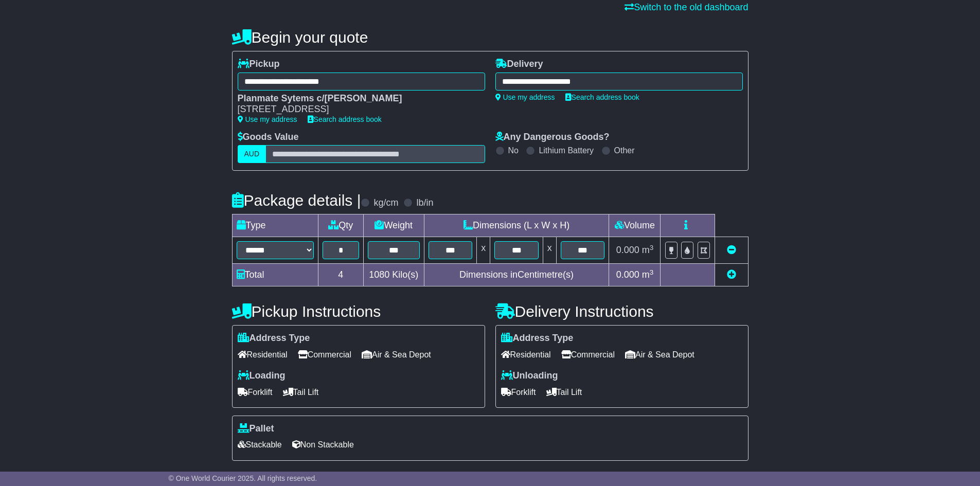 This screenshot has height=486, width=980. I want to click on td: Total, so click(275, 275).